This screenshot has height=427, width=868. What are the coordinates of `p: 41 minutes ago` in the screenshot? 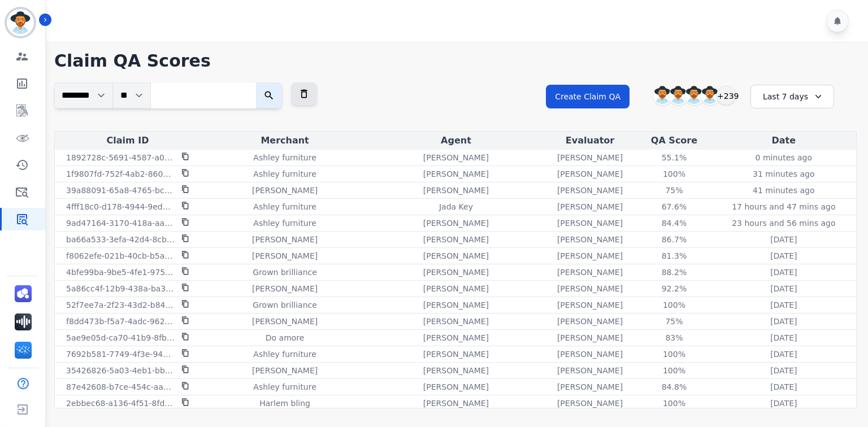 It's located at (783, 191).